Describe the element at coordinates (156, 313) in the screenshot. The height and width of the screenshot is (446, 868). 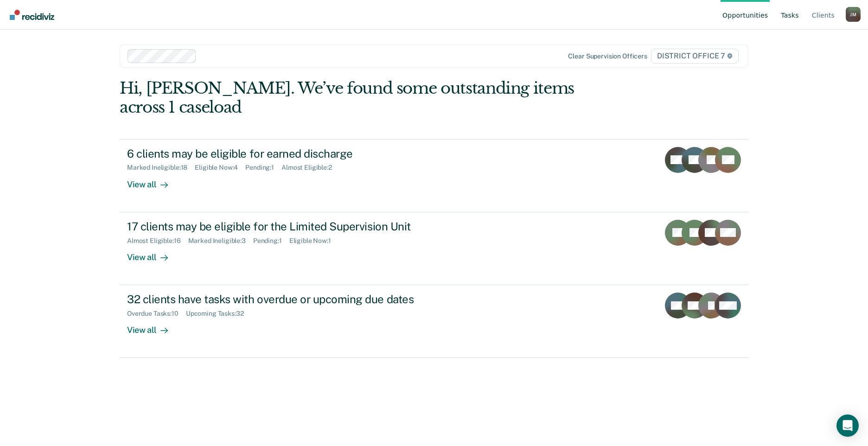
I see `div: Overdue Tasks : 10` at that location.